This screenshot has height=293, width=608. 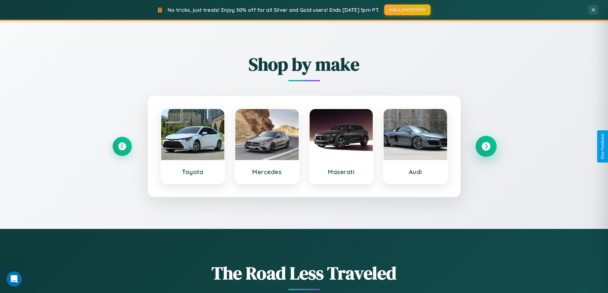 I want to click on h1: The Road Less Traveled, so click(x=304, y=273).